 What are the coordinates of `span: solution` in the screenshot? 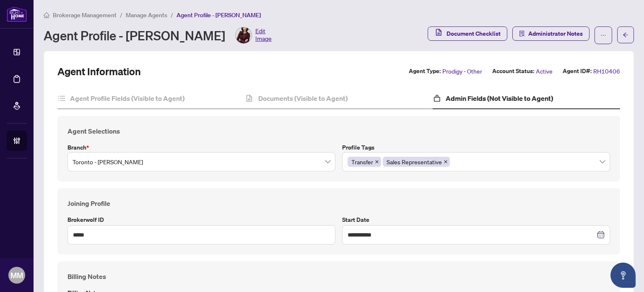 It's located at (522, 33).